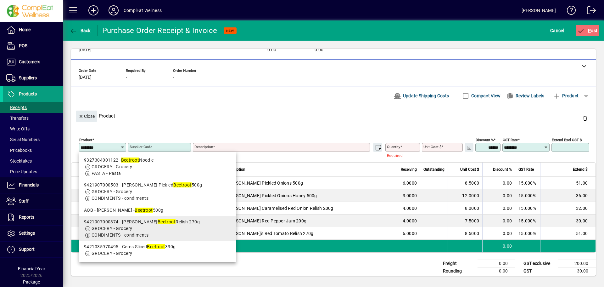  Describe the element at coordinates (28, 78) in the screenshot. I see `span: Suppliers` at that location.